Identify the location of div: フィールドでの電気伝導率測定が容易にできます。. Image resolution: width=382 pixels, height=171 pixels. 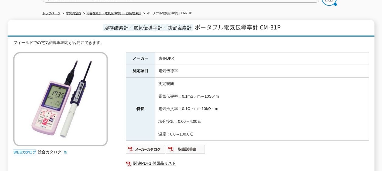
(191, 43).